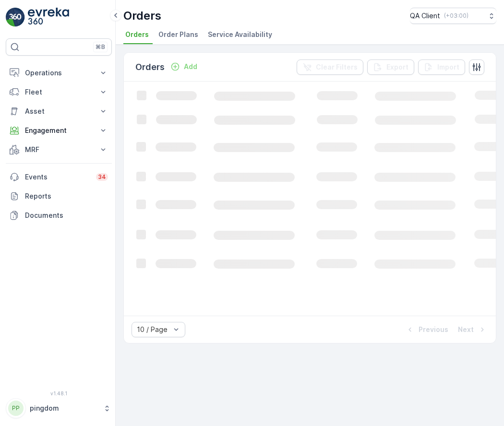 The height and width of the screenshot is (426, 504). Describe the element at coordinates (190, 66) in the screenshot. I see `p: Add` at that location.